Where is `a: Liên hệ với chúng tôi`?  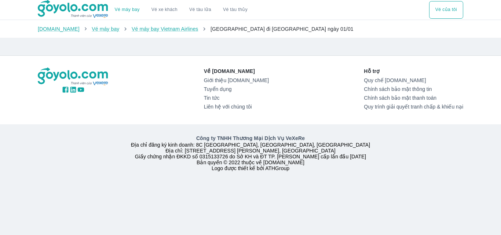
a: Liên hệ với chúng tôi is located at coordinates (236, 107).